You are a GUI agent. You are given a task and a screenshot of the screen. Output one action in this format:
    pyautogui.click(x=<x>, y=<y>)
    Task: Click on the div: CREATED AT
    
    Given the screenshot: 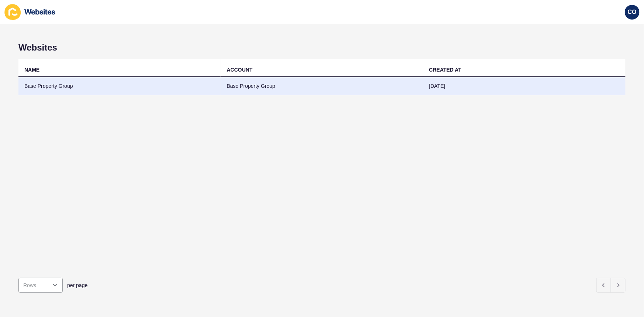 What is the action you would take?
    pyautogui.click(x=445, y=70)
    